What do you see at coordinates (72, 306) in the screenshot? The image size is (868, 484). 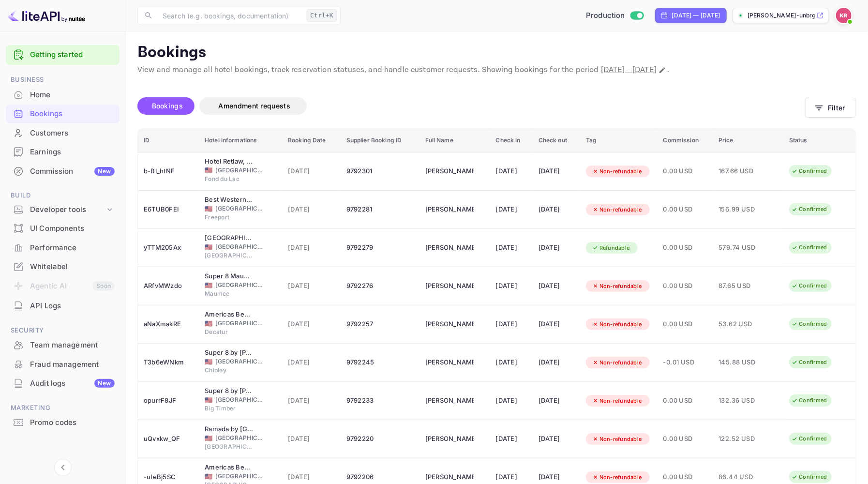 I see `div: API Logs` at bounding box center [72, 306].